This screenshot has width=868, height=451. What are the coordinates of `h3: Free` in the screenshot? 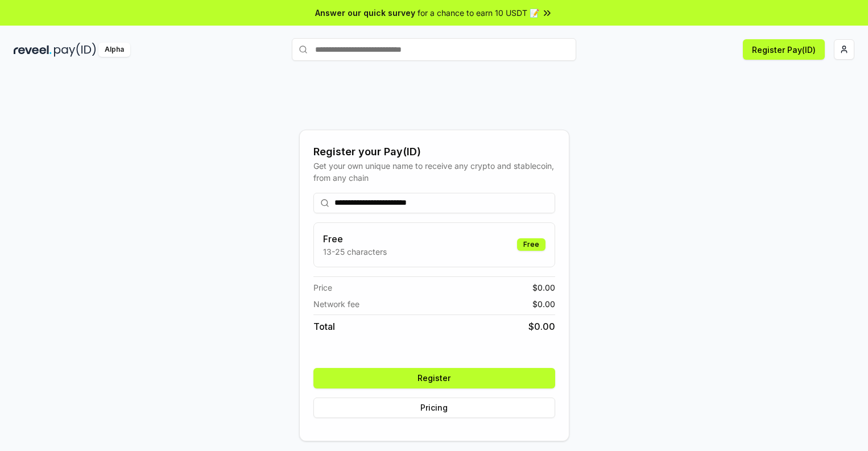 It's located at (355, 239).